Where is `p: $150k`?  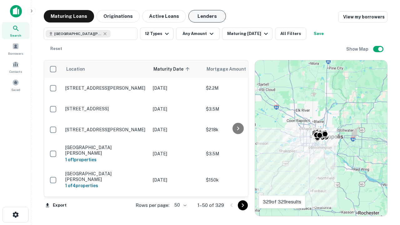
p: $150k is located at coordinates (237, 180).